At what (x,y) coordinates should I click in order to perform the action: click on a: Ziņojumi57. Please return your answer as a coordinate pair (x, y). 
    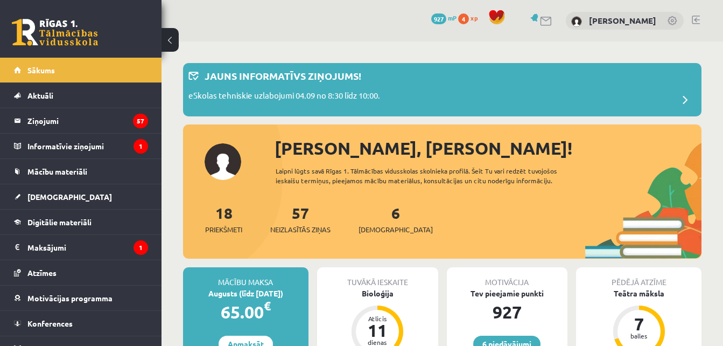
    Looking at the image, I should click on (81, 121).